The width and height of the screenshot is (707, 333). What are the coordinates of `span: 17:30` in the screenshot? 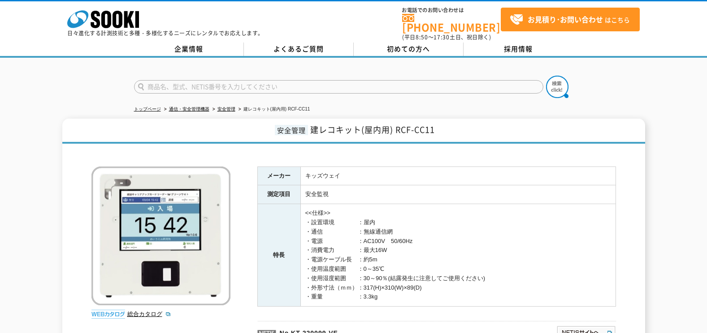 It's located at (441, 37).